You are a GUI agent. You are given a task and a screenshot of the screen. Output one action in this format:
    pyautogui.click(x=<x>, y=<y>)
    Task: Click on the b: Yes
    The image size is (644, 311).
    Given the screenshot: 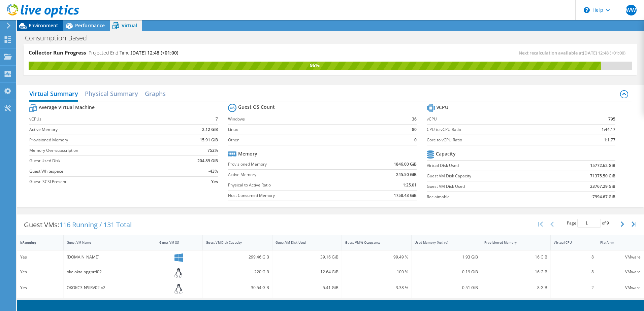 What is the action you would take?
    pyautogui.click(x=214, y=182)
    